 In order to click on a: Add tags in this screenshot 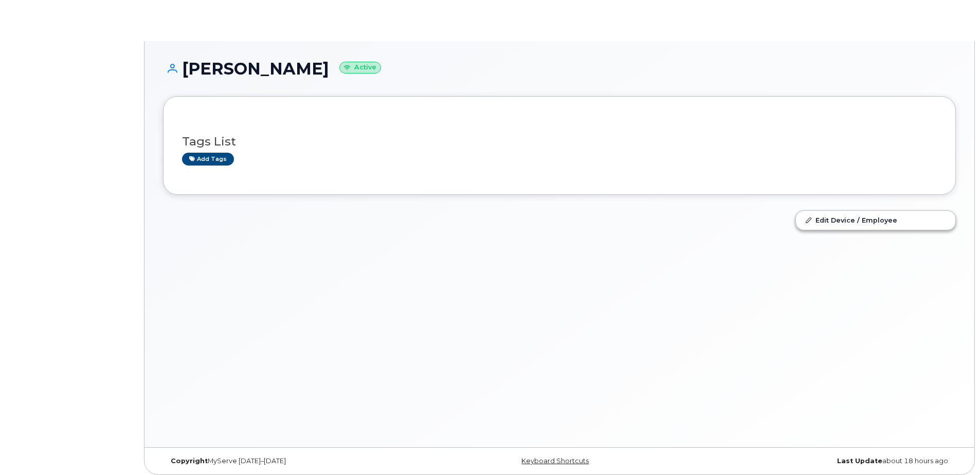, I will do `click(208, 159)`.